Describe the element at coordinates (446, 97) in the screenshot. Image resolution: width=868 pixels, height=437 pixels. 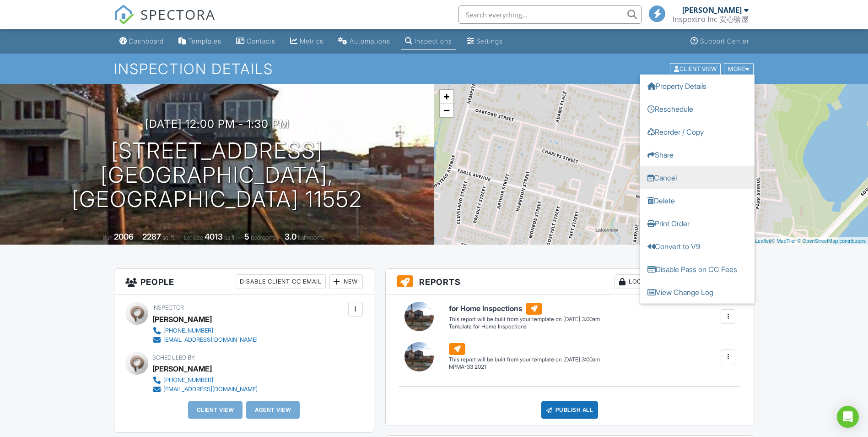
I see `a: Zoom in` at that location.